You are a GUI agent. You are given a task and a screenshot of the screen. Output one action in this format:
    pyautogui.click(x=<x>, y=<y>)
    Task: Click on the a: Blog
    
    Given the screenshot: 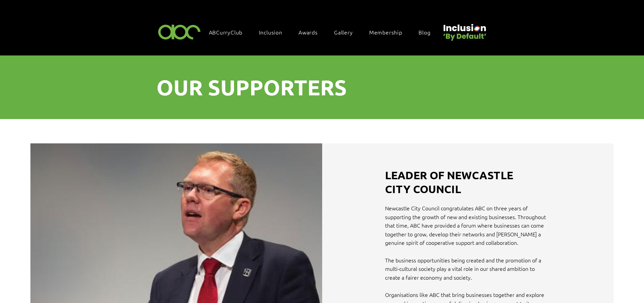 What is the action you would take?
    pyautogui.click(x=428, y=32)
    